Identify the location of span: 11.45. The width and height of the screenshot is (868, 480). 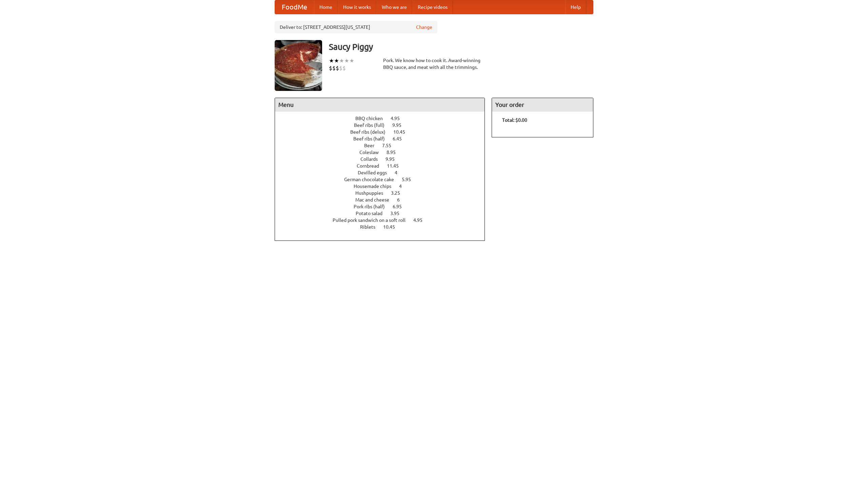
(396, 166).